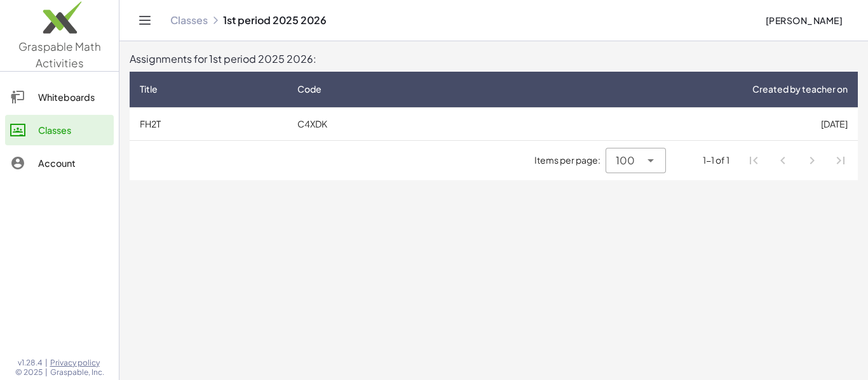 The image size is (868, 380). I want to click on td: C4XDK, so click(375, 124).